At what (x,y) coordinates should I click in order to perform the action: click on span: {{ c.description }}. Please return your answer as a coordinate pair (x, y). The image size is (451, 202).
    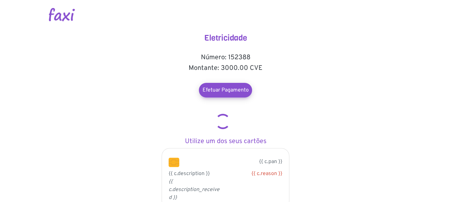
    Looking at the image, I should click on (189, 174).